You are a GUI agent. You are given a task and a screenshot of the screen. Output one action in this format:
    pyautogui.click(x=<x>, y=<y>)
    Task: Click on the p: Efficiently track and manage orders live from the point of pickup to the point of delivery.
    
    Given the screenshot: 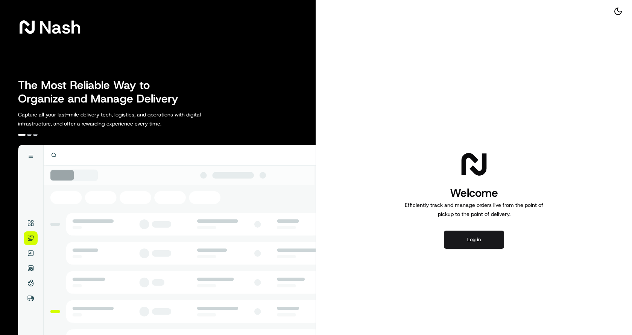 What is the action you would take?
    pyautogui.click(x=474, y=209)
    